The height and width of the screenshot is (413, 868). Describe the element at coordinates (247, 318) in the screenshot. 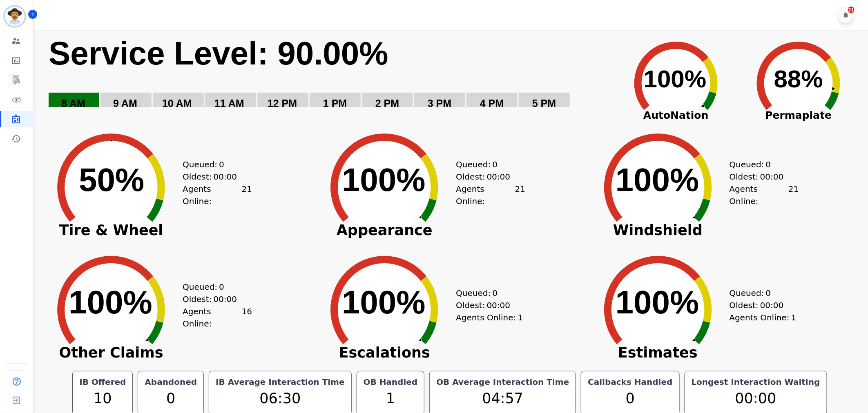

I see `span: 16` at that location.